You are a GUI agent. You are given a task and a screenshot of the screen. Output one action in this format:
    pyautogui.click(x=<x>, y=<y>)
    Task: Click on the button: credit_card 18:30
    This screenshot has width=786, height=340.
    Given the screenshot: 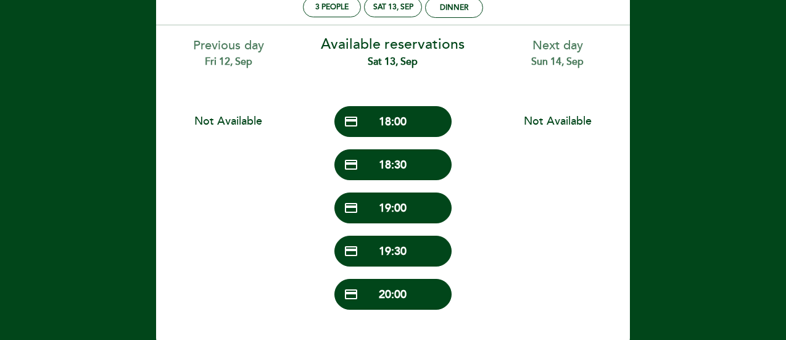 What is the action you would take?
    pyautogui.click(x=393, y=165)
    